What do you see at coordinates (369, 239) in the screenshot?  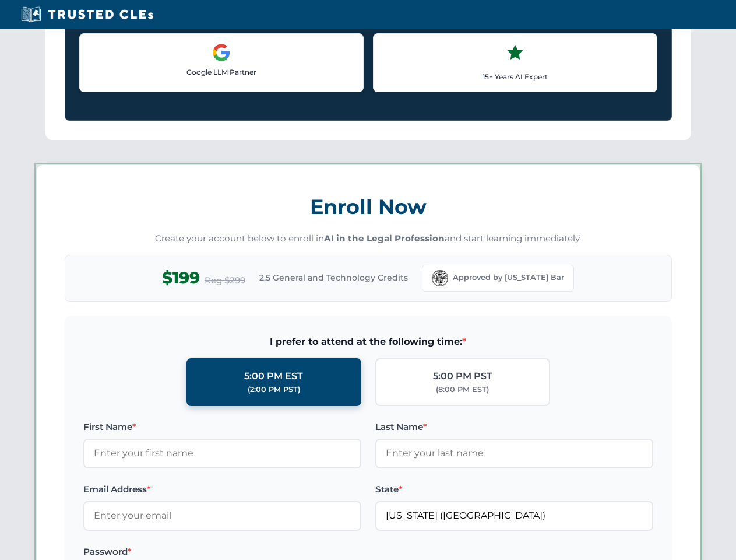 I see `p: Create your account below to enroll in and start learning immediately.` at bounding box center [369, 239].